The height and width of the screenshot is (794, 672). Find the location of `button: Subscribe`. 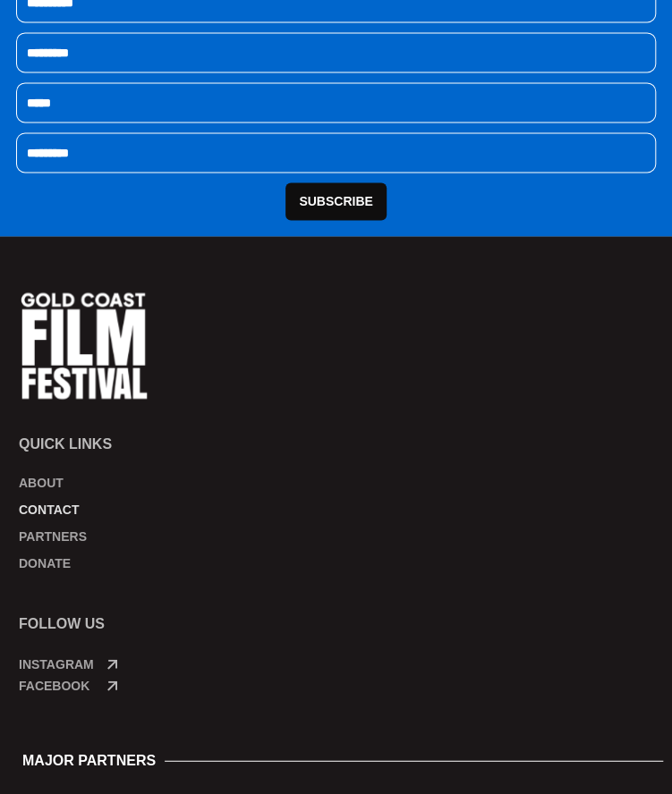

button: Subscribe is located at coordinates (335, 201).